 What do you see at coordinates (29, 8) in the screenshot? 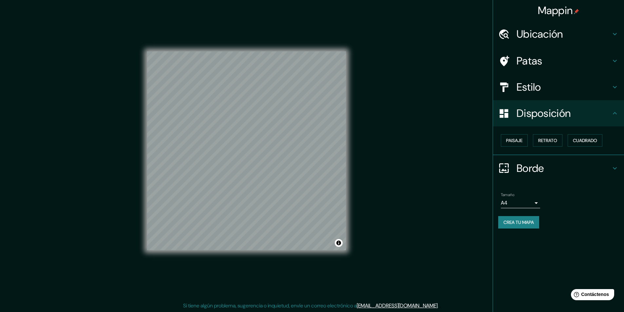
I see `font: Contáctenos` at bounding box center [29, 8].